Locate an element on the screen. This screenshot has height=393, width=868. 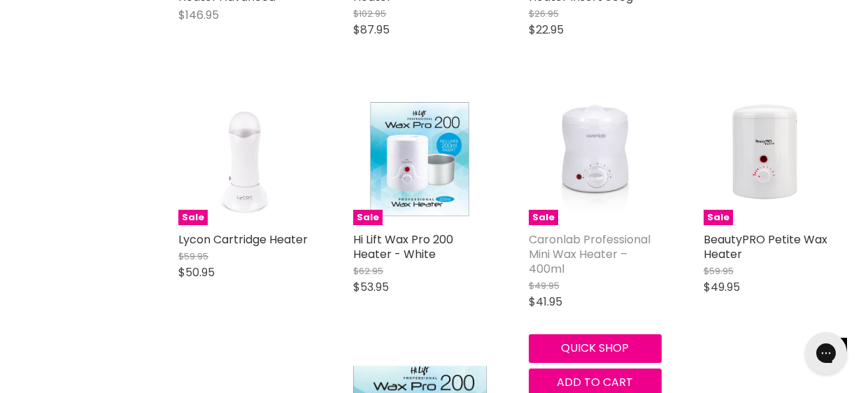
img: BeautyPRO Petite Wax Heater is located at coordinates (770, 158).